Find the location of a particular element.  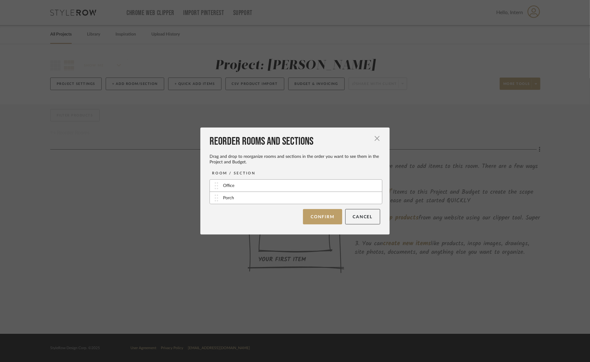

button: Confirm is located at coordinates (322, 217).